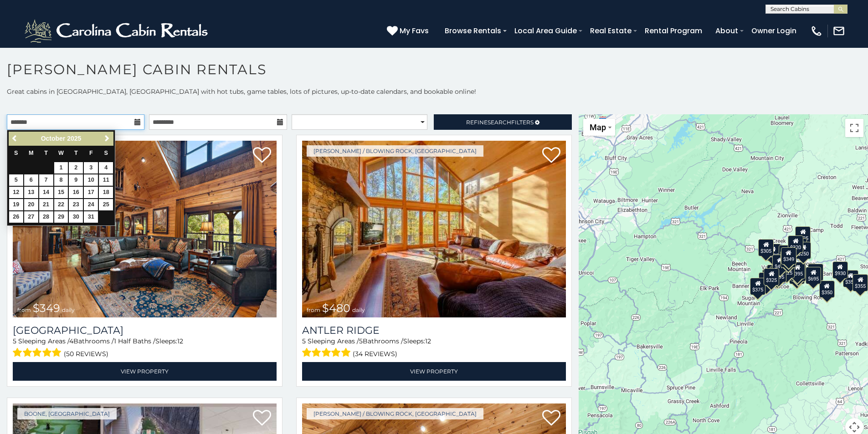 The image size is (868, 434). What do you see at coordinates (16, 180) in the screenshot?
I see `a: 5` at bounding box center [16, 180].